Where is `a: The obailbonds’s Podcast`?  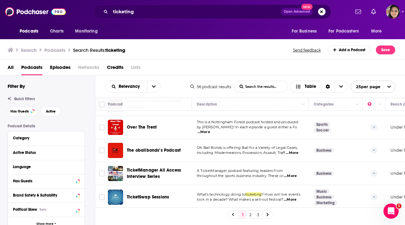 a: The obailbonds’s Podcast is located at coordinates (115, 150).